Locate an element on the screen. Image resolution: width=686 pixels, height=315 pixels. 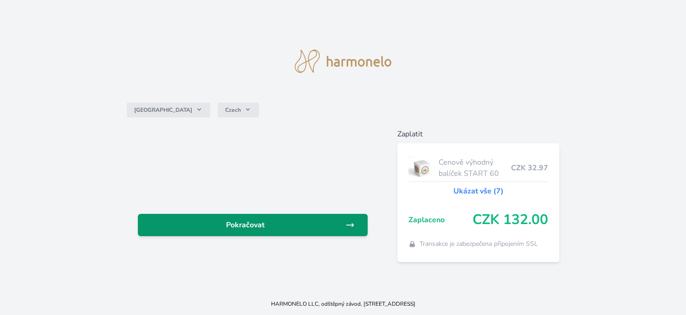
span: Transakce je zabezpečena připojením SSL is located at coordinates (478, 244).